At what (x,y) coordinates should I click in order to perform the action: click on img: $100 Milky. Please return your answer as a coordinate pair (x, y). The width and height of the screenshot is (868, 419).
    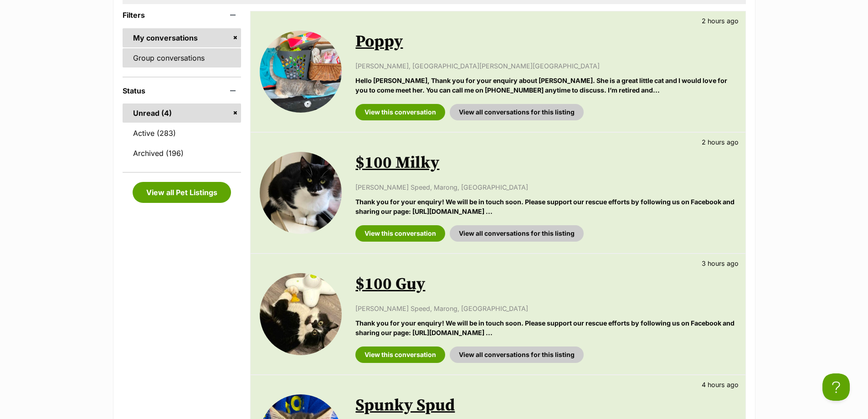
    Looking at the image, I should click on (301, 193).